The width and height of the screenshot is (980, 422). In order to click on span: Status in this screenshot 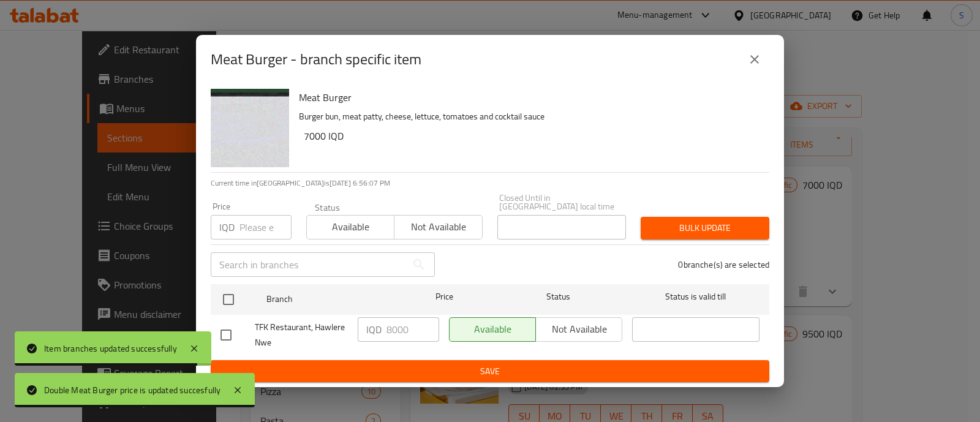, I will do `click(559, 296)`.